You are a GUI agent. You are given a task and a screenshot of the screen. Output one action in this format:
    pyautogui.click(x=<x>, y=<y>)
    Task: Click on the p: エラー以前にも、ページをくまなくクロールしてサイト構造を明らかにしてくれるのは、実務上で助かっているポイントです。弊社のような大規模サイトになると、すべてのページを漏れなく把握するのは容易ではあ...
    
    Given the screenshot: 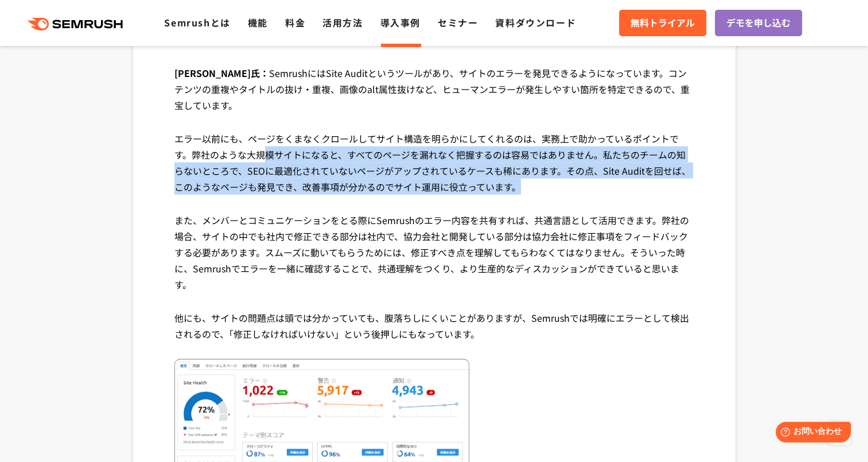 What is the action you would take?
    pyautogui.click(x=434, y=171)
    